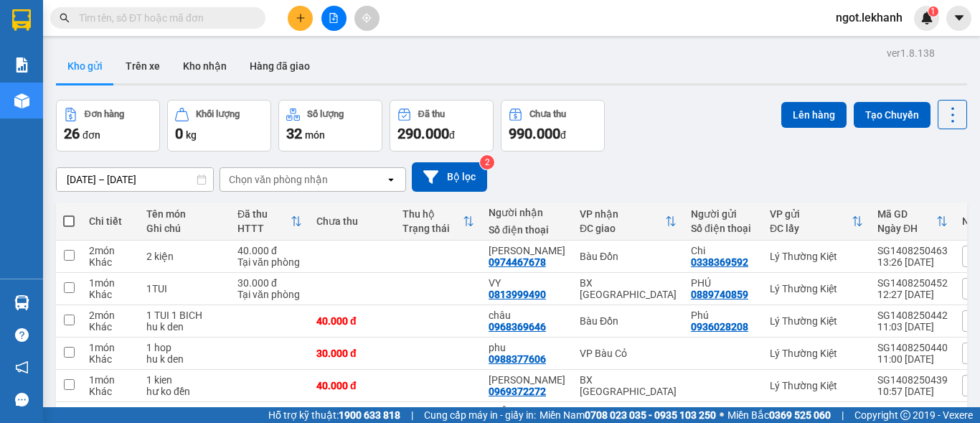 This screenshot has height=423, width=980. I want to click on div: 1 hop, so click(184, 348).